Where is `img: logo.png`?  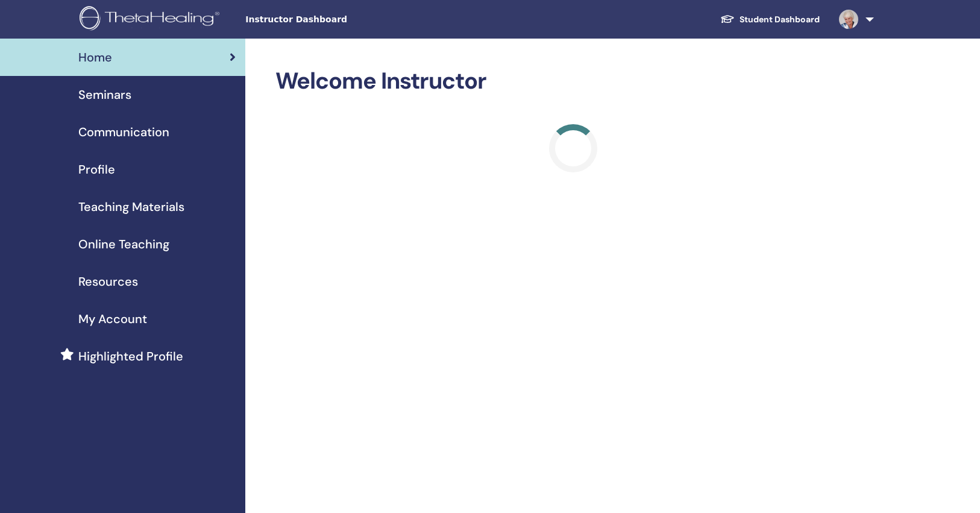 img: logo.png is located at coordinates (151, 20).